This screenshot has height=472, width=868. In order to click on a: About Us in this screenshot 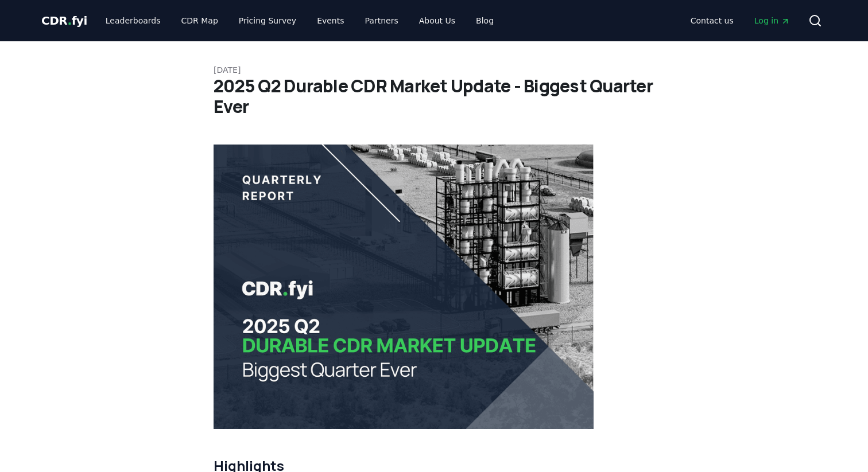, I will do `click(437, 20)`.